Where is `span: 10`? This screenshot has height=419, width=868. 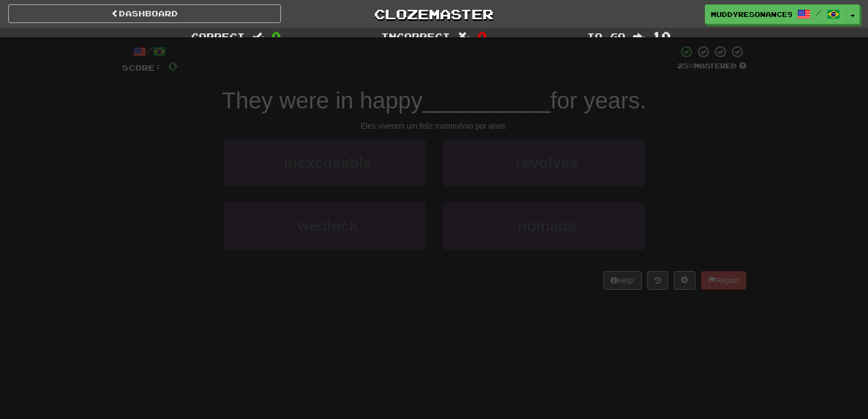
span: 10 is located at coordinates (662, 36).